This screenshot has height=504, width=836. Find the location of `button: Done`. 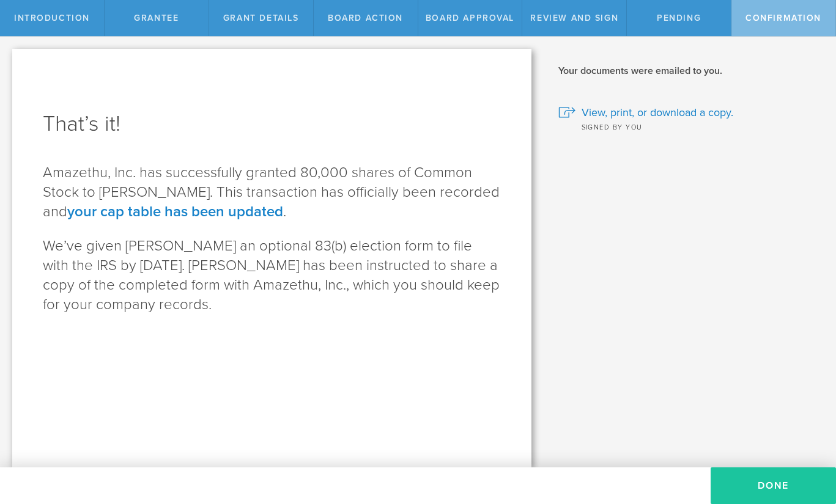

button: Done is located at coordinates (773, 486).